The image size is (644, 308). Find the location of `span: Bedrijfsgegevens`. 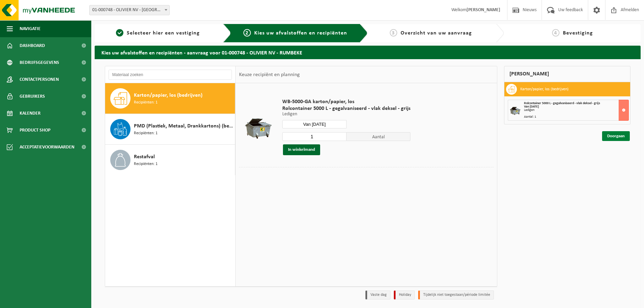

span: Bedrijfsgegevens is located at coordinates (39, 62).